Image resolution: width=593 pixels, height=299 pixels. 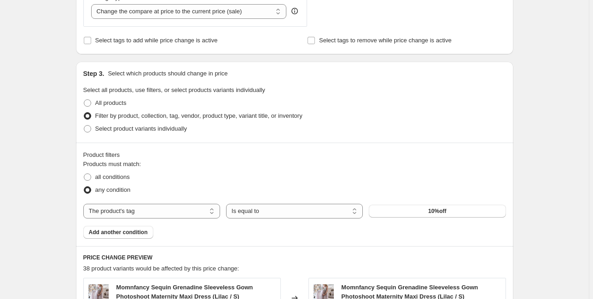 I want to click on span: 10%off, so click(x=437, y=211).